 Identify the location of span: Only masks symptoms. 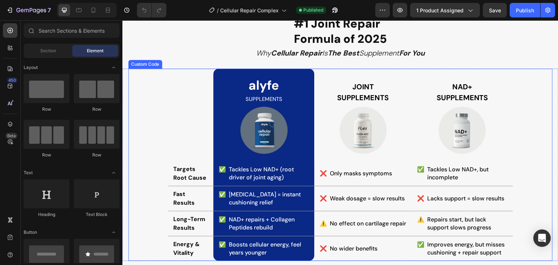
(238, 153).